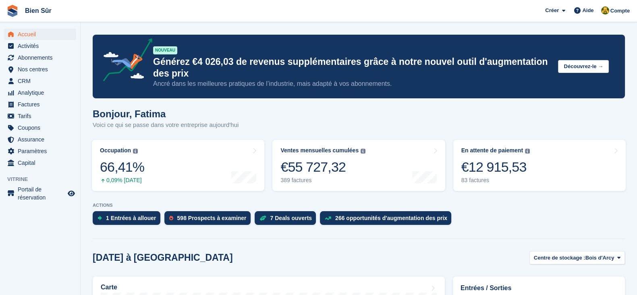  Describe the element at coordinates (559, 258) in the screenshot. I see `span: Centre de stockage :` at that location.